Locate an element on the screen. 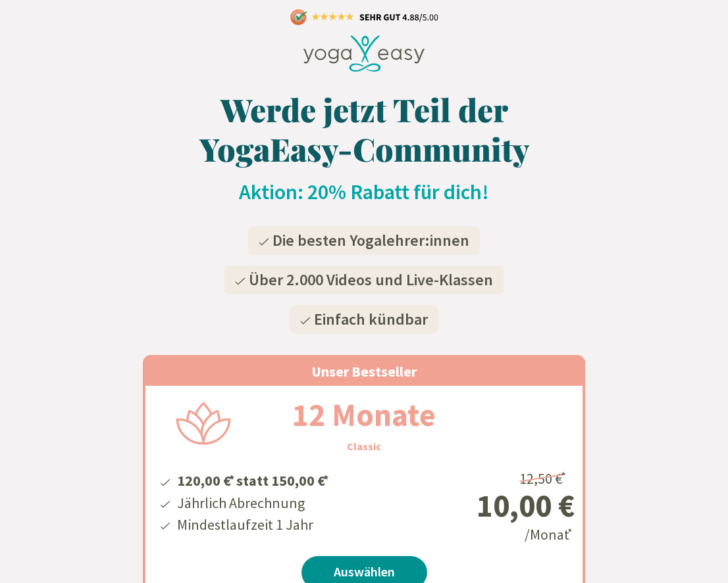 The width and height of the screenshot is (728, 583). li: Mindestlaufzeit 1 Jahr is located at coordinates (252, 524).